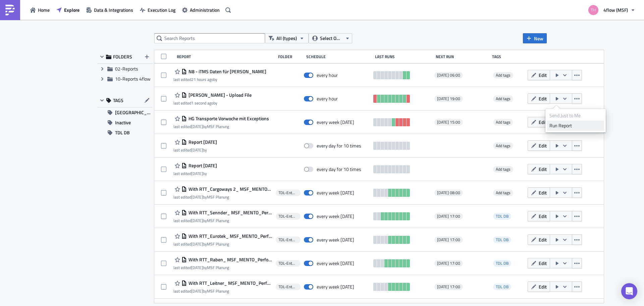 This screenshot has height=306, width=644. What do you see at coordinates (403, 56) in the screenshot?
I see `div: Last Runs` at bounding box center [403, 56].